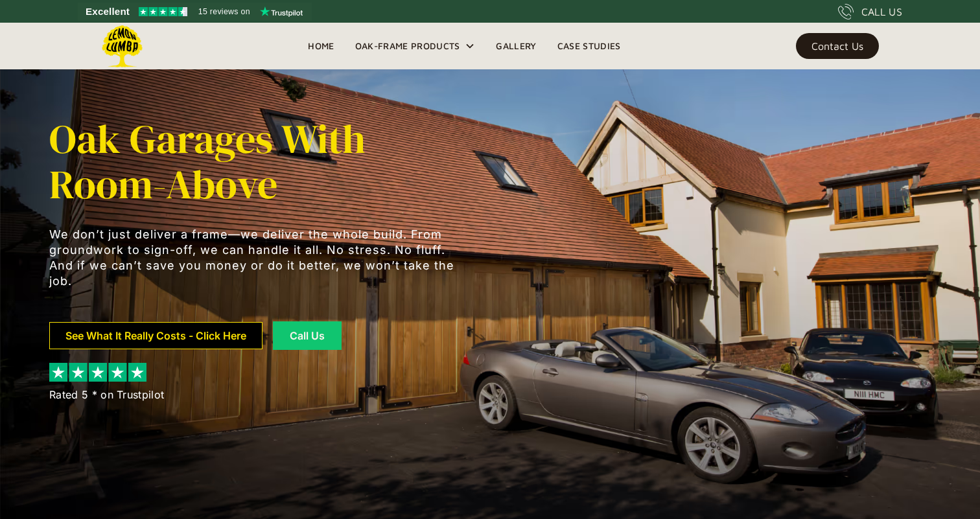 The height and width of the screenshot is (519, 980). What do you see at coordinates (869, 12) in the screenshot?
I see `a: CALL US` at bounding box center [869, 12].